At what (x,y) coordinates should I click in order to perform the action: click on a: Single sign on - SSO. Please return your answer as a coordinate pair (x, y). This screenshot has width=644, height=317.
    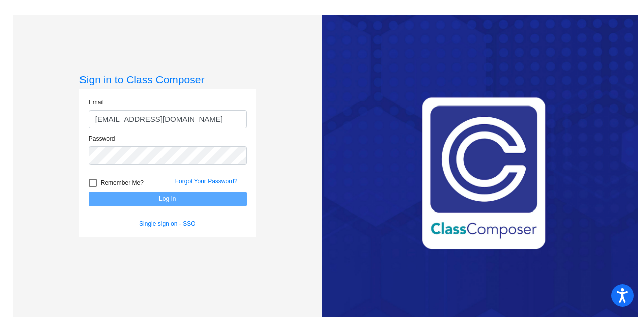
    Looking at the image, I should click on (167, 224).